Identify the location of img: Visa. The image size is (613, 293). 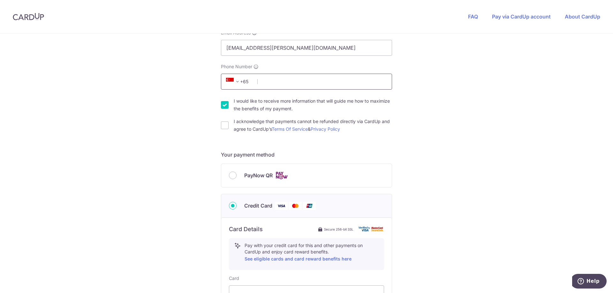
(281, 206).